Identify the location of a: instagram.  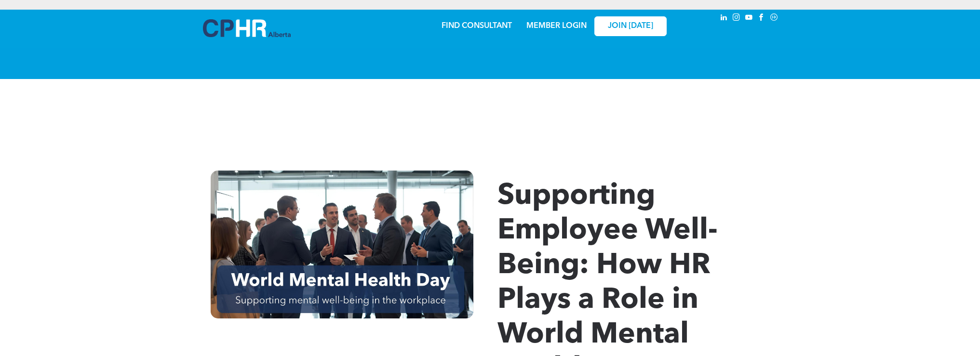
(737, 19).